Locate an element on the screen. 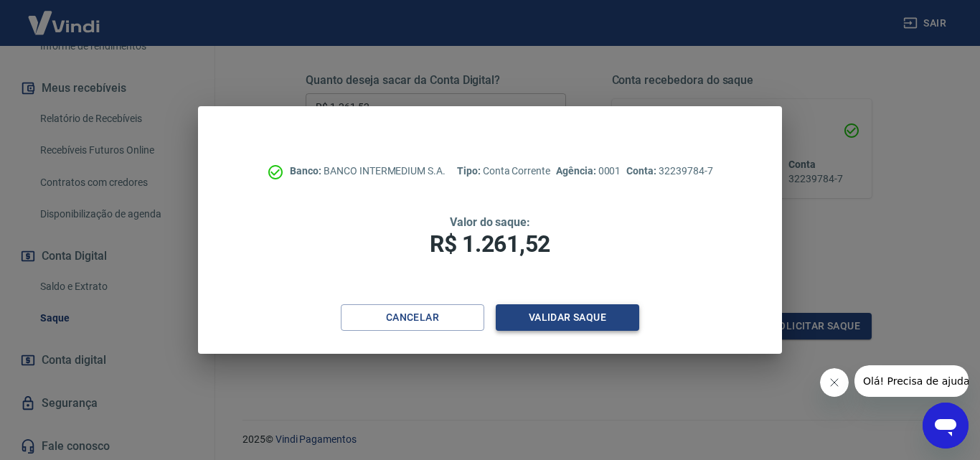 The width and height of the screenshot is (980, 460). span: Olá! Precisa de ajuda? is located at coordinates (64, 15).